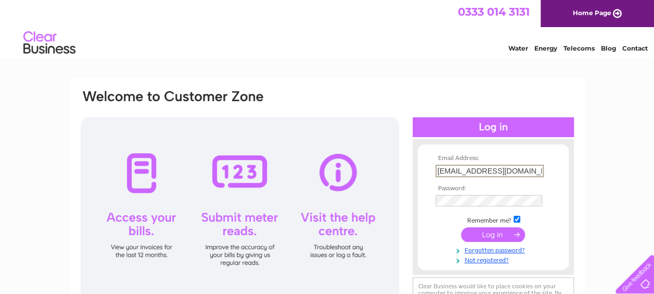  I want to click on a: Water, so click(518, 48).